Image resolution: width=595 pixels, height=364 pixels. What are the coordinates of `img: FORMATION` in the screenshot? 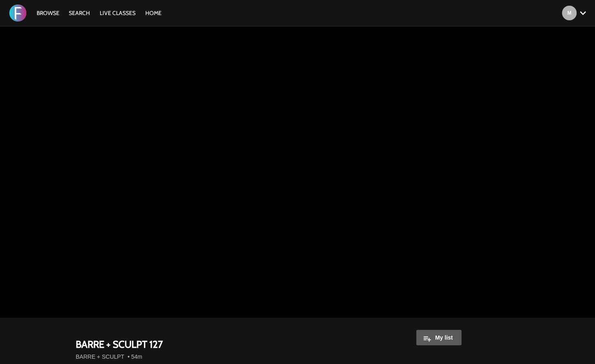 It's located at (18, 13).